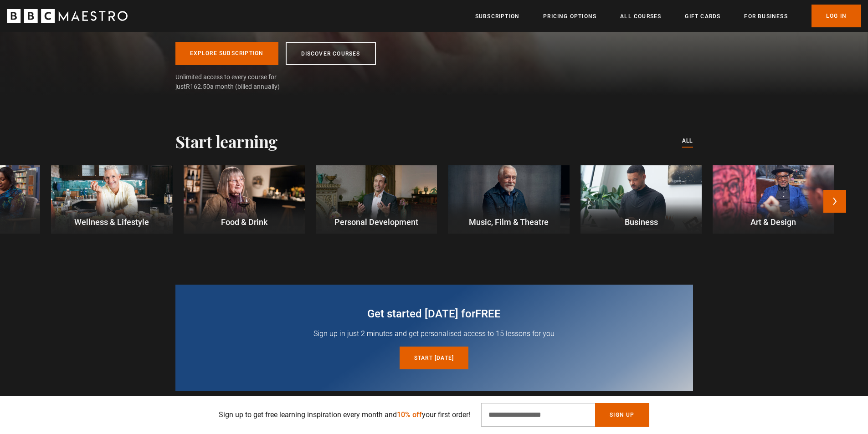 This screenshot has height=434, width=868. I want to click on p: Business, so click(642, 221).